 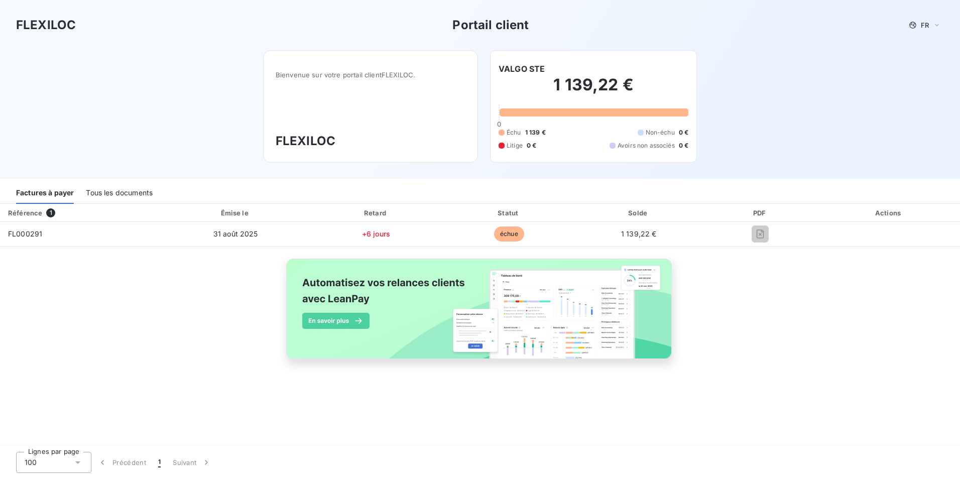 What do you see at coordinates (491, 25) in the screenshot?
I see `h3: Portail client` at bounding box center [491, 25].